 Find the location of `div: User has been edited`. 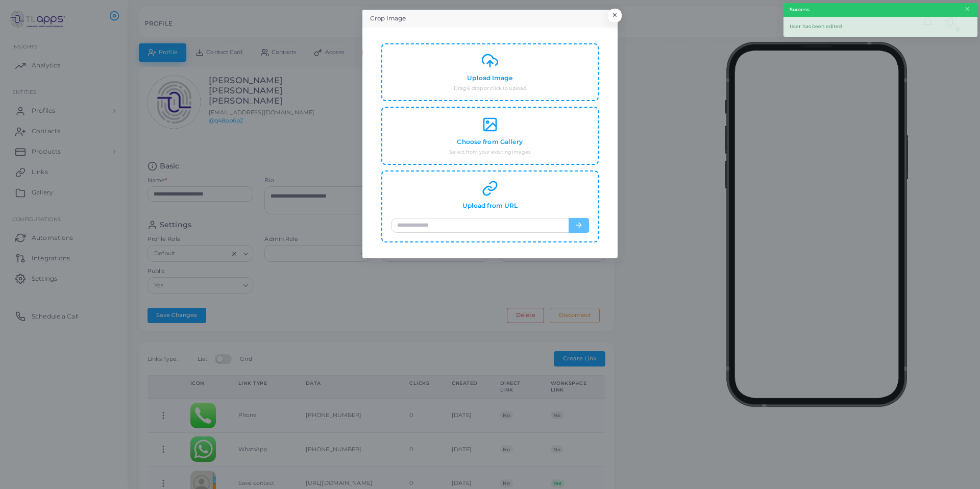

div: User has been edited is located at coordinates (881, 27).